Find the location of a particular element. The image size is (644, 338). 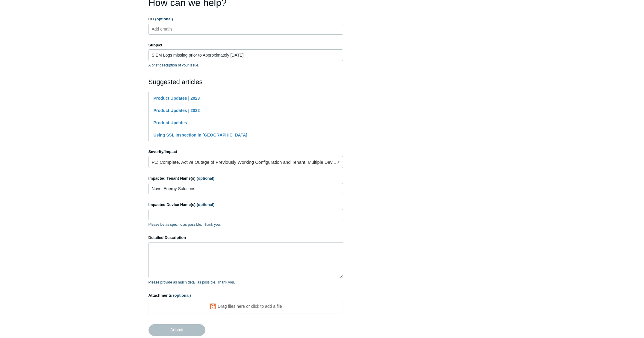

a: Product Updates | 2022 is located at coordinates (176, 111).